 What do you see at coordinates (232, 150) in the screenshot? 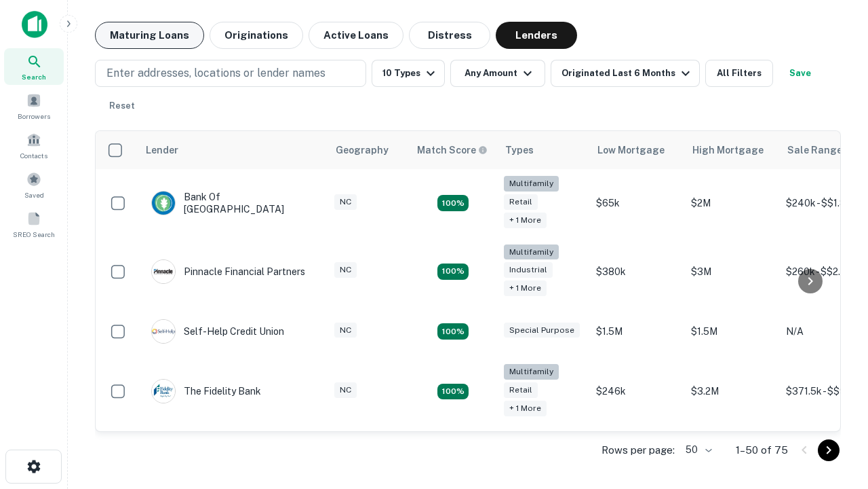
I see `th: Lender` at bounding box center [232, 150].